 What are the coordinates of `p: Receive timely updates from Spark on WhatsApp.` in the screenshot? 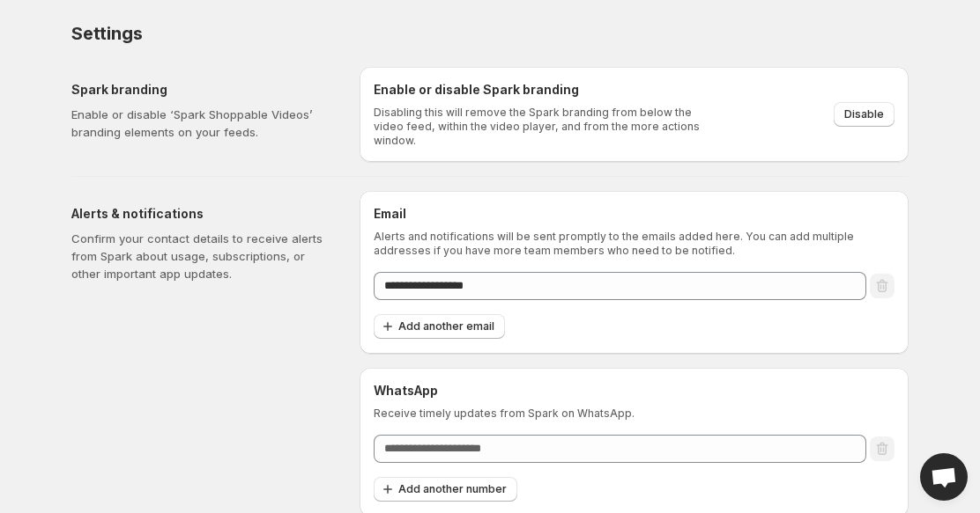 It's located at (634, 413).